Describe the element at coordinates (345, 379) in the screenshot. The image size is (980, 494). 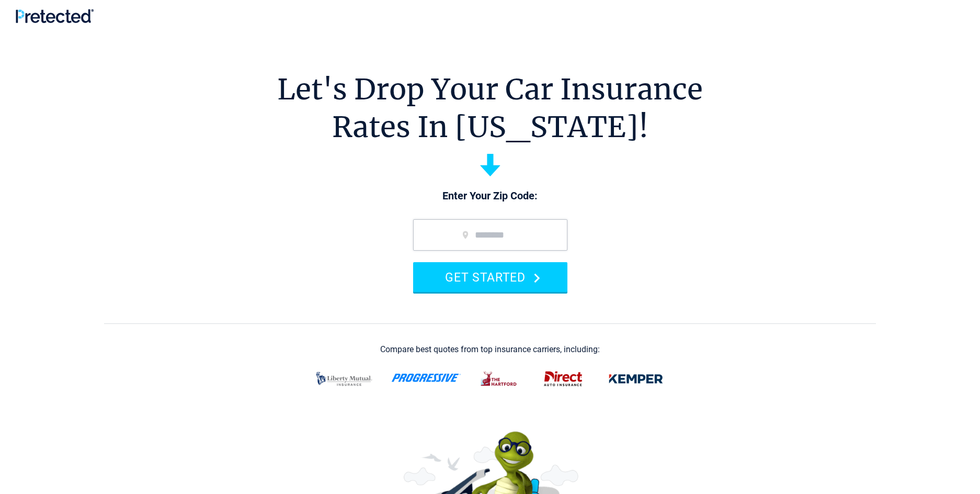
I see `img: liberty` at that location.